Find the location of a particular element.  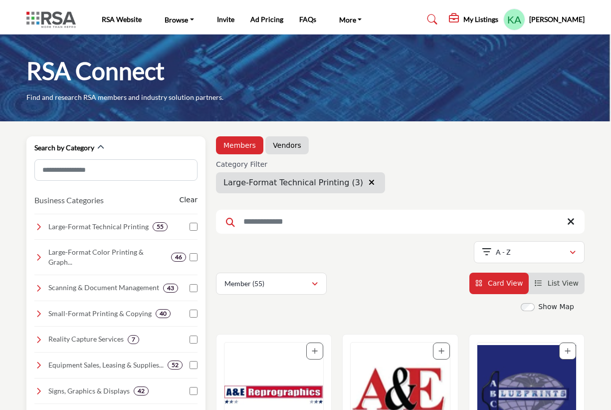

h4: Large-Format Color Printing & Graphics: Banners, posters, vehicle wraps, and presentation graphics. is located at coordinates (108, 257).